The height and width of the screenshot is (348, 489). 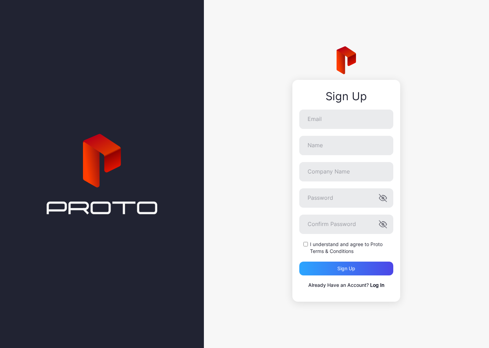 What do you see at coordinates (346, 119) in the screenshot?
I see `input: Email` at bounding box center [346, 119].